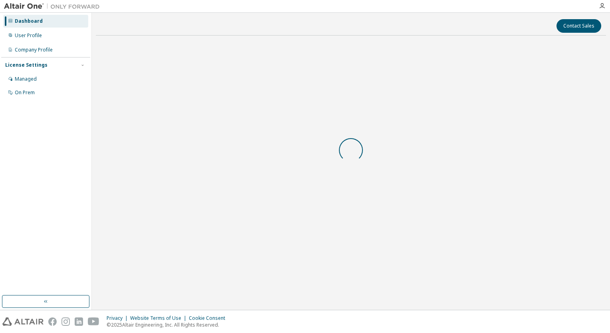 Image resolution: width=610 pixels, height=333 pixels. What do you see at coordinates (79, 321) in the screenshot?
I see `img: linkedin.svg` at bounding box center [79, 321].